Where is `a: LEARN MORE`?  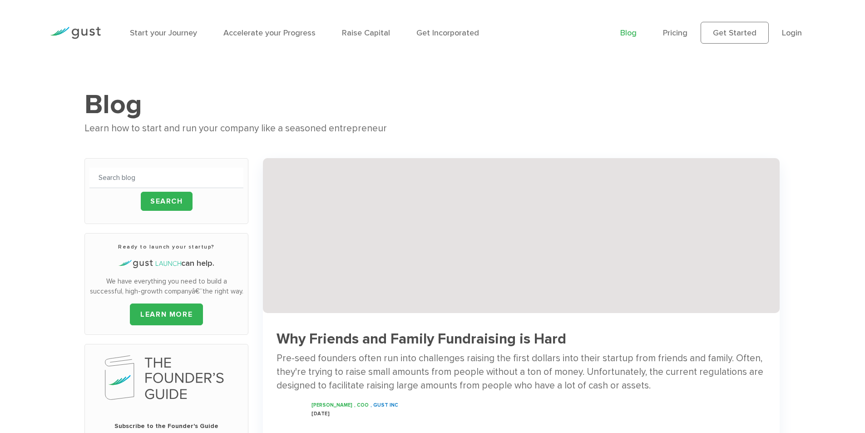
a: LEARN MORE is located at coordinates (166, 314).